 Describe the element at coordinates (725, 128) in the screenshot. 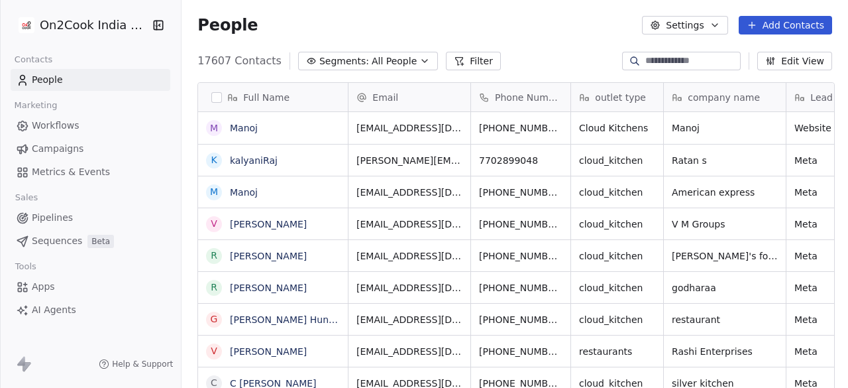

I see `span: Manoj` at that location.